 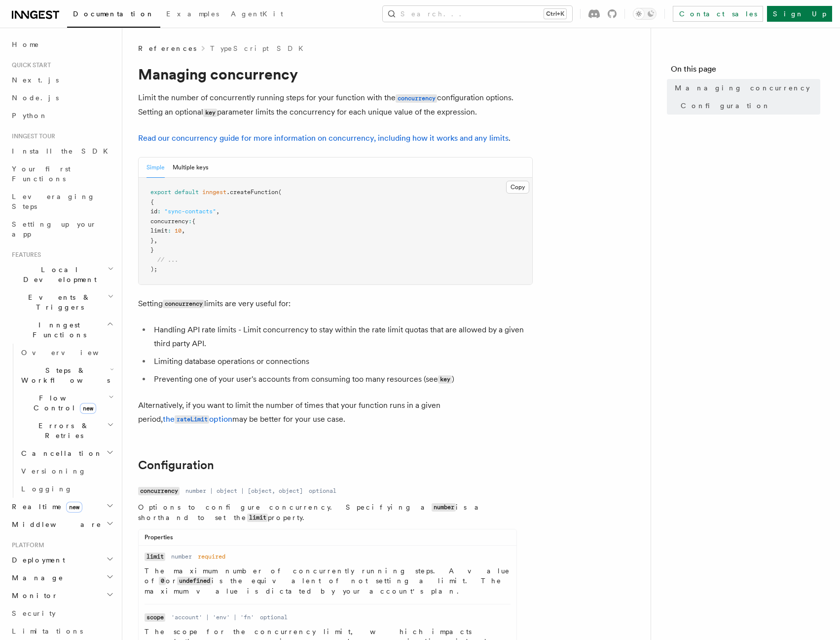 I want to click on span: Overview, so click(x=72, y=353).